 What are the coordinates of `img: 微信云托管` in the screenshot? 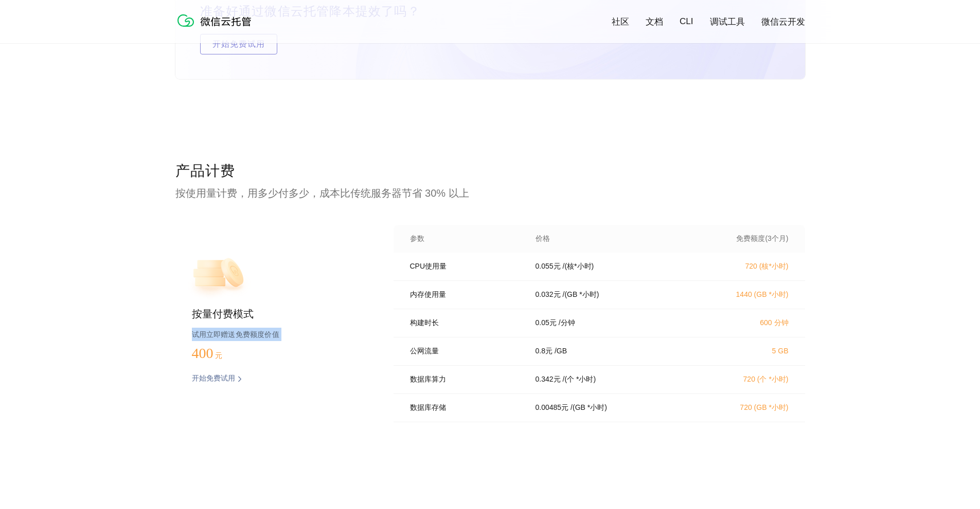 It's located at (217, 21).